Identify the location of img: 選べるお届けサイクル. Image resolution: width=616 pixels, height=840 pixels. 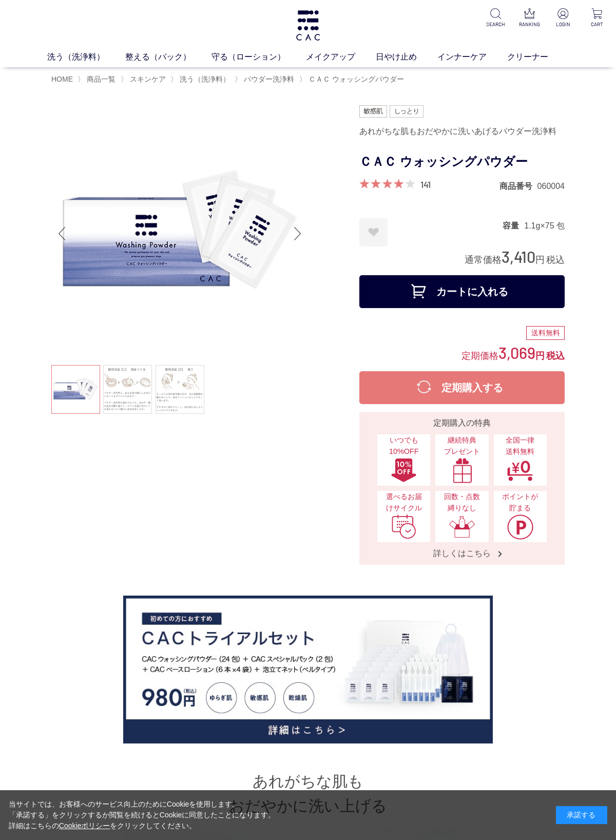
(404, 527).